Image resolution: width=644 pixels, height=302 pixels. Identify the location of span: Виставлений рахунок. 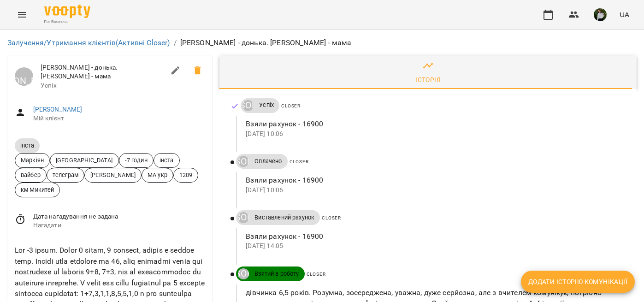
(285, 218).